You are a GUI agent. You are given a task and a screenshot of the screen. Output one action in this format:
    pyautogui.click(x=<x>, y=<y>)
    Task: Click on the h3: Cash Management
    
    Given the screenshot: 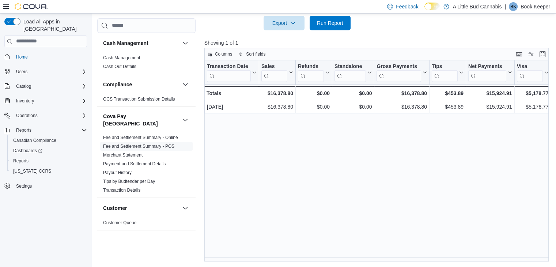 What is the action you would take?
    pyautogui.click(x=126, y=43)
    